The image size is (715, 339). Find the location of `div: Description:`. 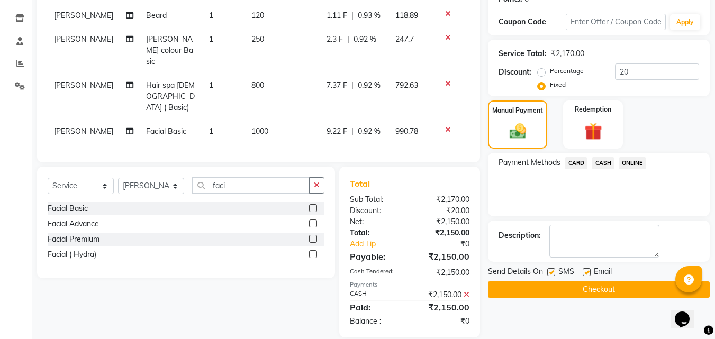

div: Description: is located at coordinates (520, 235).